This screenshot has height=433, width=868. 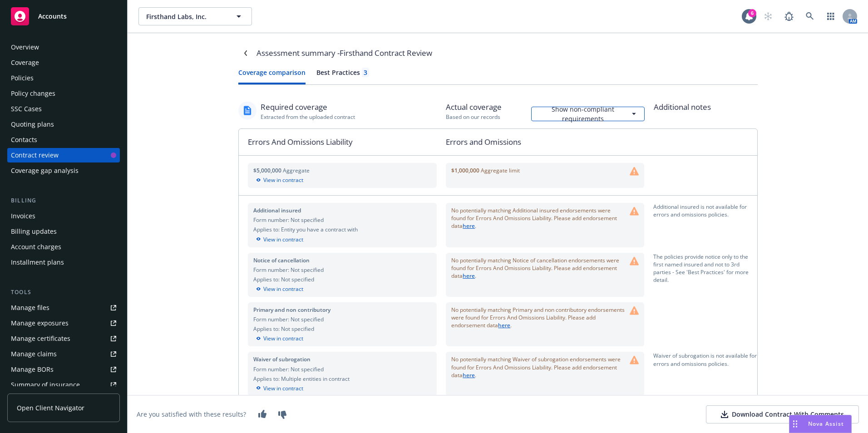 What do you see at coordinates (64, 140) in the screenshot?
I see `a: Contacts` at bounding box center [64, 140].